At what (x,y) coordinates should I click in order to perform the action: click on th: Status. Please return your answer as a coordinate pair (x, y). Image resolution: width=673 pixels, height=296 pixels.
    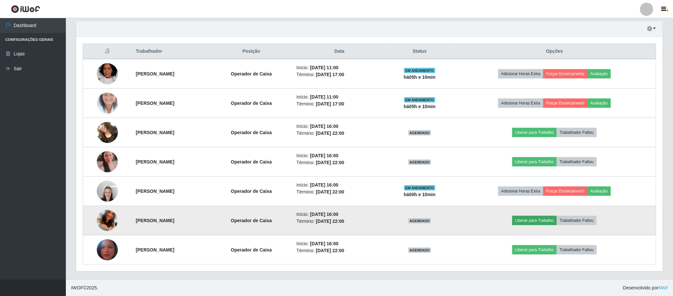
    Looking at the image, I should click on (420, 51).